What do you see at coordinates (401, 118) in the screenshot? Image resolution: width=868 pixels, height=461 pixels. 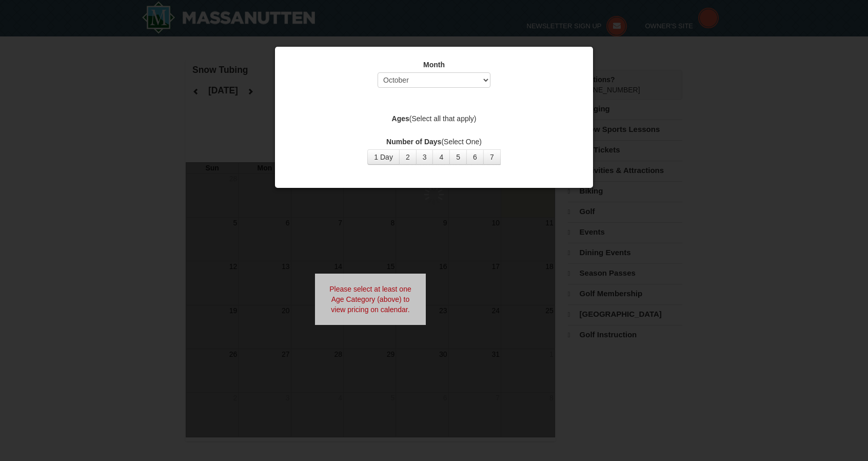 I see `strong: Ages` at bounding box center [401, 118].